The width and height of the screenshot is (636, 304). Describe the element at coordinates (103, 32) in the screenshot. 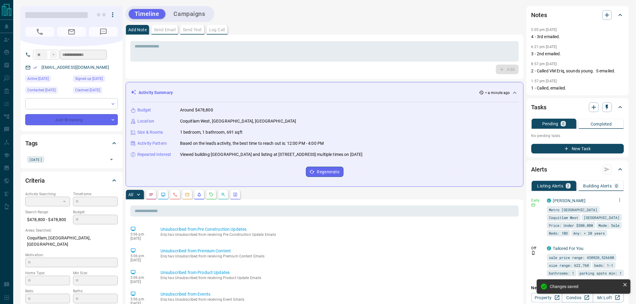

I see `span: Message` at that location.